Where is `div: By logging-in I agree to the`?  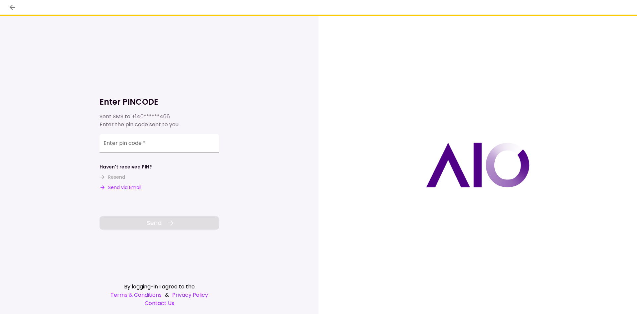
div: By logging-in I agree to the is located at coordinates (159, 286).